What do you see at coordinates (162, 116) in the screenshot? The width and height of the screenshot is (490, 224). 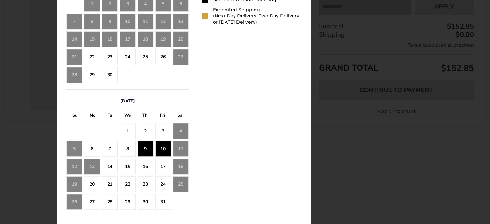 I see `div: F` at bounding box center [162, 116].